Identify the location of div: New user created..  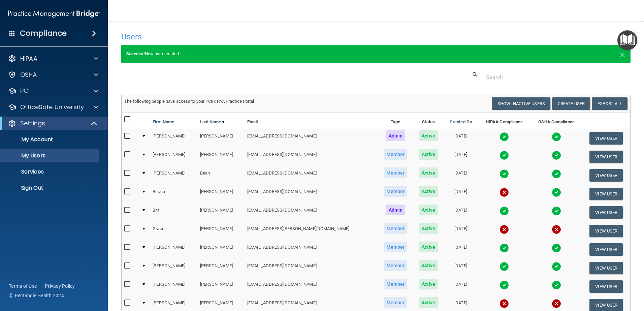
(376, 54).